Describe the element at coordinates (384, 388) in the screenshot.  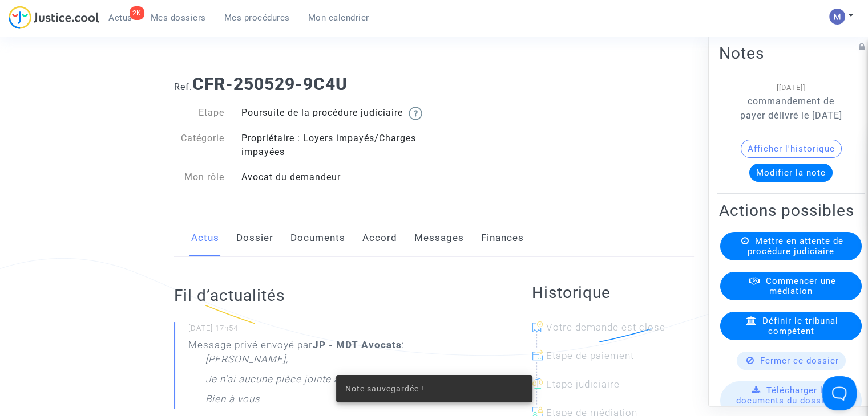
I see `span: Note sauvegardée !` at that location.